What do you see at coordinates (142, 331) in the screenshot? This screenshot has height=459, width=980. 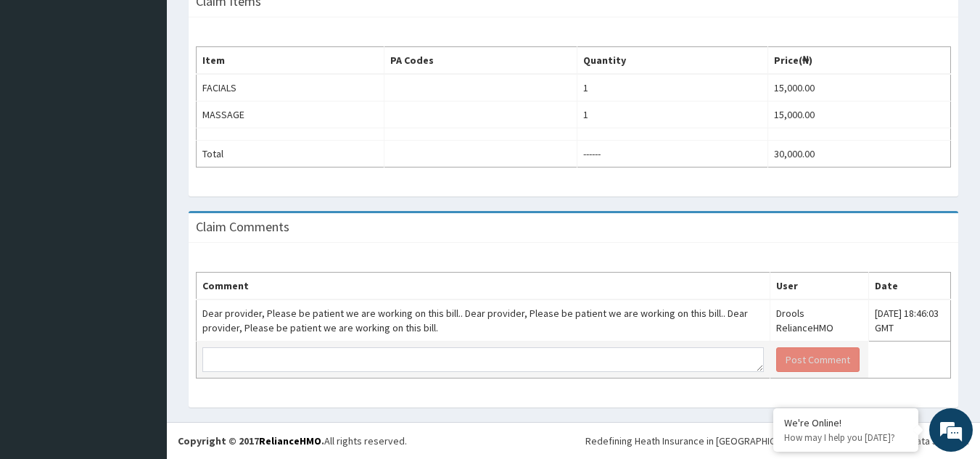 I see `textarea: Type your message and hit 'Enter'` at bounding box center [142, 331].